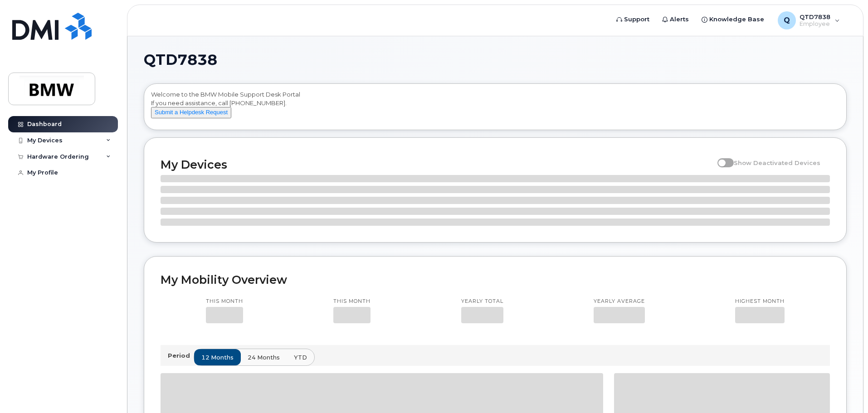 The image size is (868, 413). I want to click on button: Submit a Helpdesk Request, so click(191, 112).